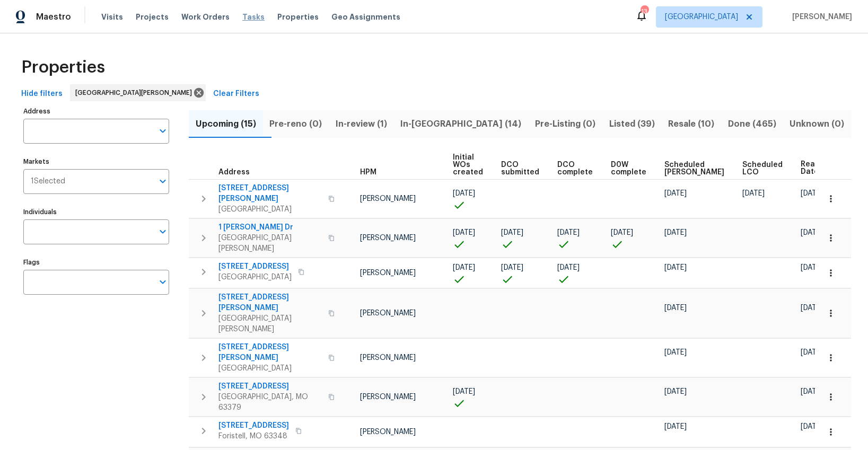 The image size is (868, 450). Describe the element at coordinates (751, 124) in the screenshot. I see `span: Done (465)` at that location.